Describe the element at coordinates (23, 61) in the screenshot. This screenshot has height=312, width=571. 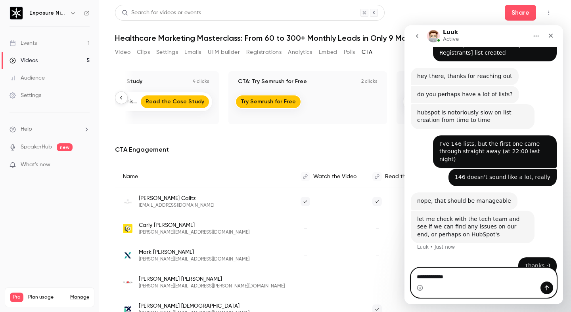
I see `div: Videos` at that location.